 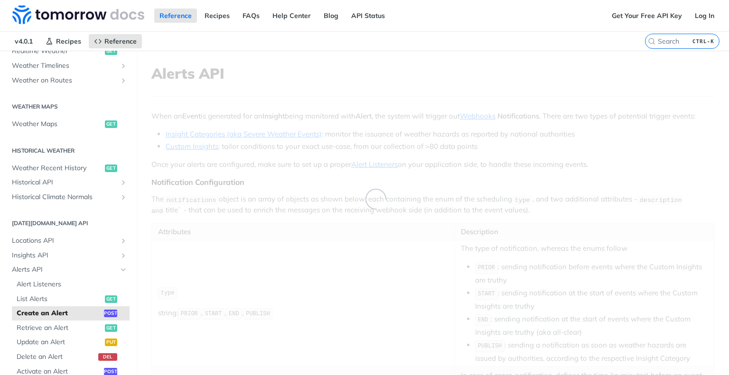 What do you see at coordinates (59, 314) in the screenshot?
I see `span: Create an Alert` at bounding box center [59, 314].